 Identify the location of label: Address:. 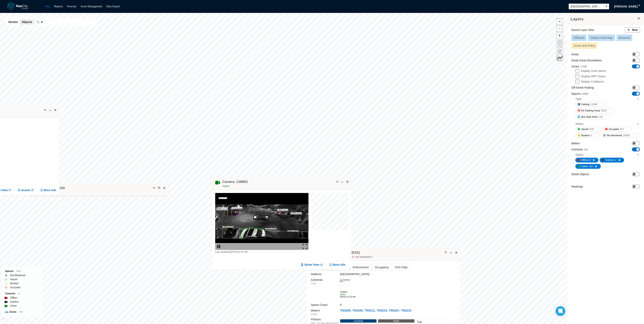
(316, 274).